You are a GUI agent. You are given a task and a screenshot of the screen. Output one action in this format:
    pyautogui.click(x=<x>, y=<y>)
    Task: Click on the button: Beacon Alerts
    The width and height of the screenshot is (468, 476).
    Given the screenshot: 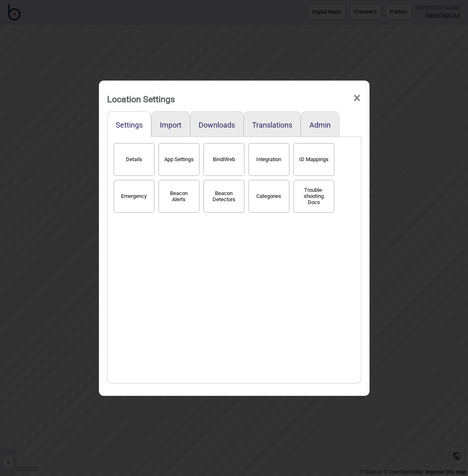 What is the action you would take?
    pyautogui.click(x=179, y=196)
    